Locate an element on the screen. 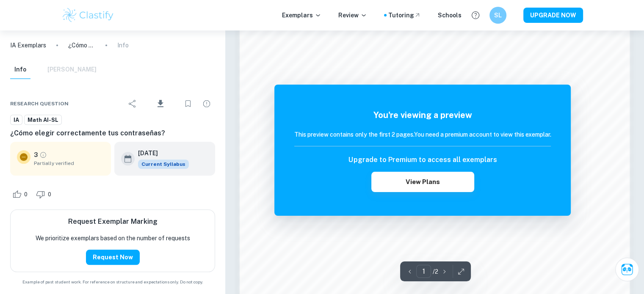 The image size is (644, 294). span: Partially verified is located at coordinates (69, 163).